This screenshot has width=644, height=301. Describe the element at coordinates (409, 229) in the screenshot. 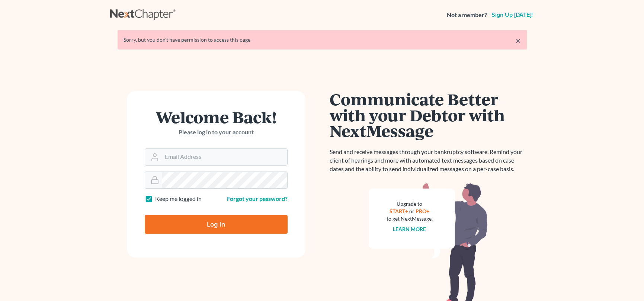

I see `a: Learn more` at that location.